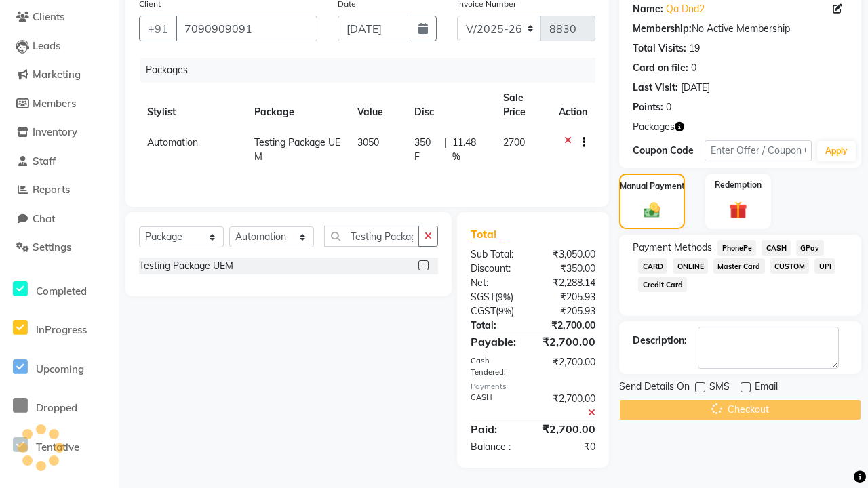 This screenshot has width=868, height=488. Describe the element at coordinates (738, 185) in the screenshot. I see `label: Redemption` at that location.